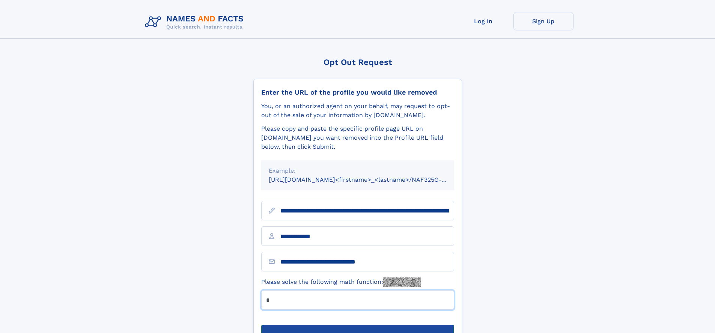 Image resolution: width=715 pixels, height=333 pixels. Describe the element at coordinates (341, 282) in the screenshot. I see `label: Please solve the following math function:` at that location.